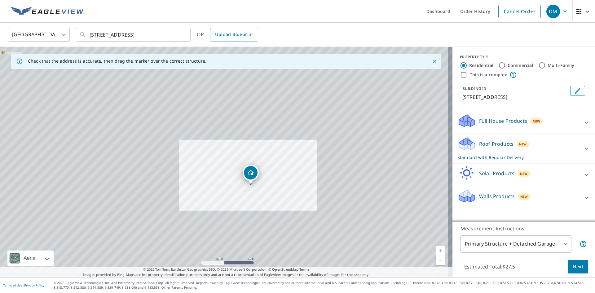 This screenshot has width=595, height=293. I want to click on p: © 2025 Eagle View Technologies, Inc. and Pictometry International Corp. All Rights Reserved. Repo..., so click(323, 285).